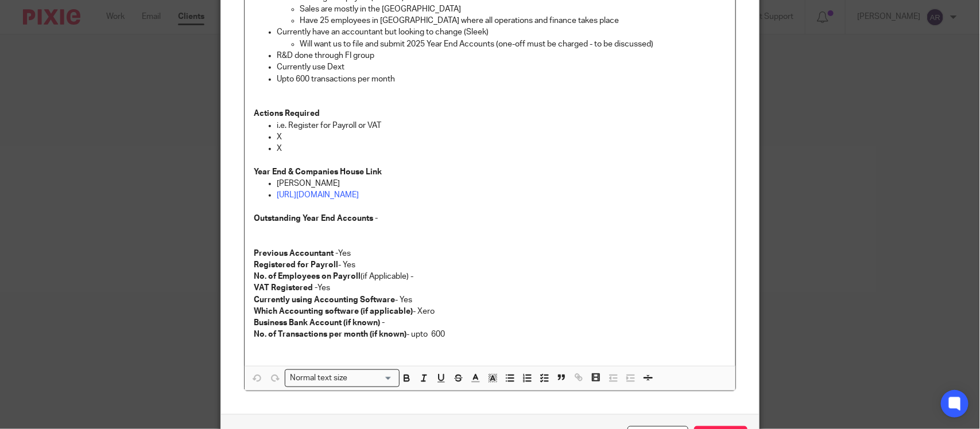 This screenshot has height=429, width=980. Describe the element at coordinates (319, 323) in the screenshot. I see `strong: Business Bank Account (if known) -` at that location.